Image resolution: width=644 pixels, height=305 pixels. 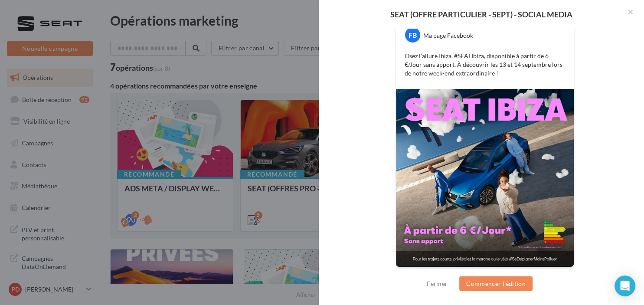 I want to click on div: Open Intercom Messenger, so click(x=625, y=286).